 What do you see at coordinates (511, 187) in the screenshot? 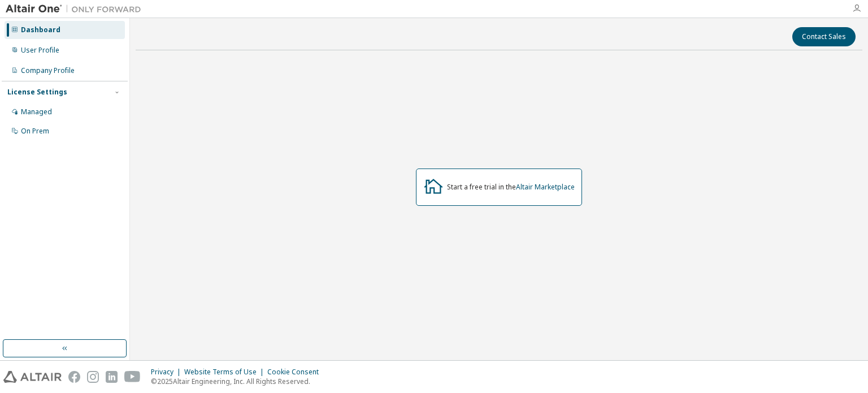
I see `div: Start a free trial in the` at bounding box center [511, 187].